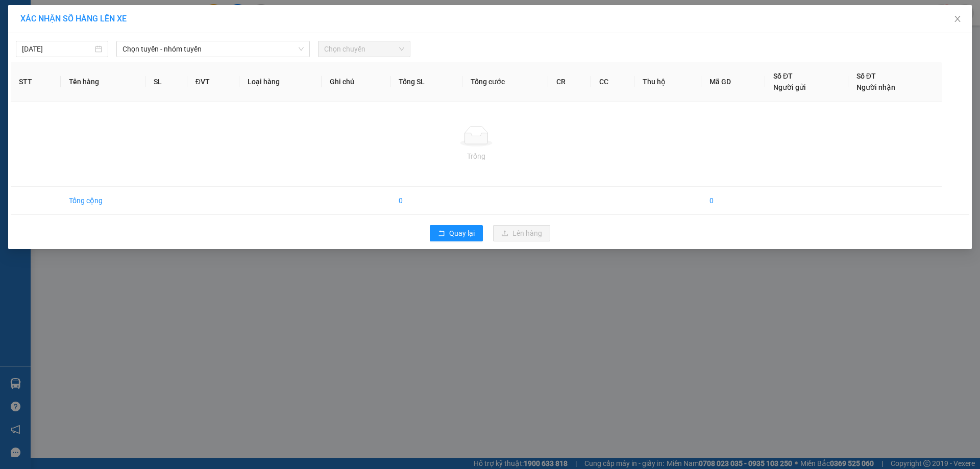 Image resolution: width=980 pixels, height=469 pixels. What do you see at coordinates (213, 82) in the screenshot?
I see `th: ĐVT` at bounding box center [213, 82].